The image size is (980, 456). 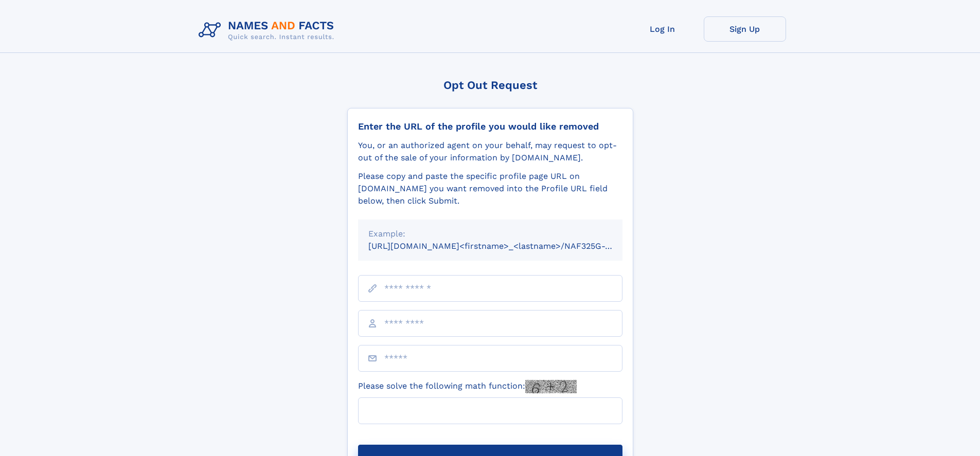 I want to click on div: You, or an authorized agent on your behalf, may request to opt-out of the sale of your informatio..., so click(x=490, y=152).